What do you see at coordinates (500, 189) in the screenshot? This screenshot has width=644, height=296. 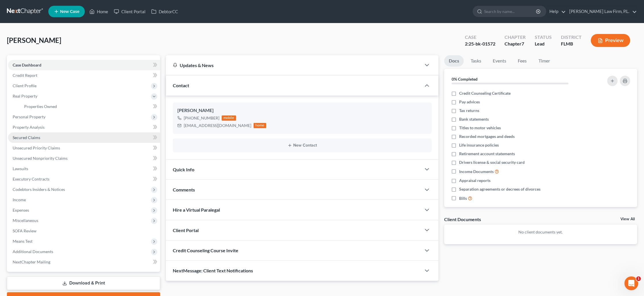 I see `span: Separation agreements or decrees of divorces` at bounding box center [500, 189].